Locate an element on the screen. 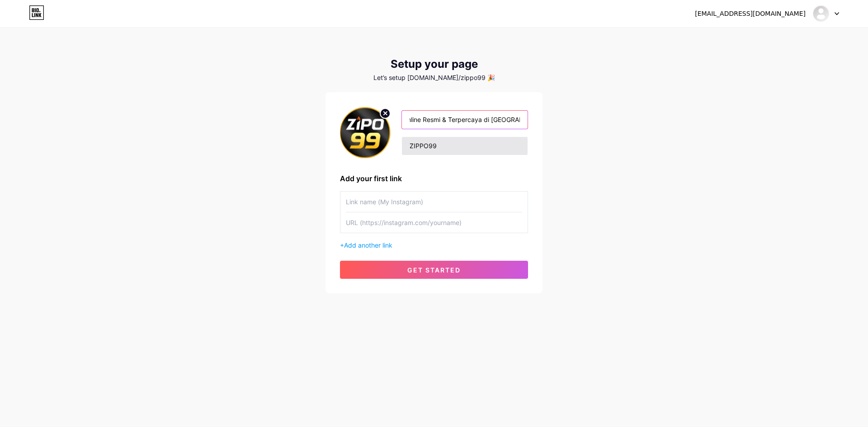 This screenshot has width=868, height=427. img: logo_orange.svg is located at coordinates (18, 18).